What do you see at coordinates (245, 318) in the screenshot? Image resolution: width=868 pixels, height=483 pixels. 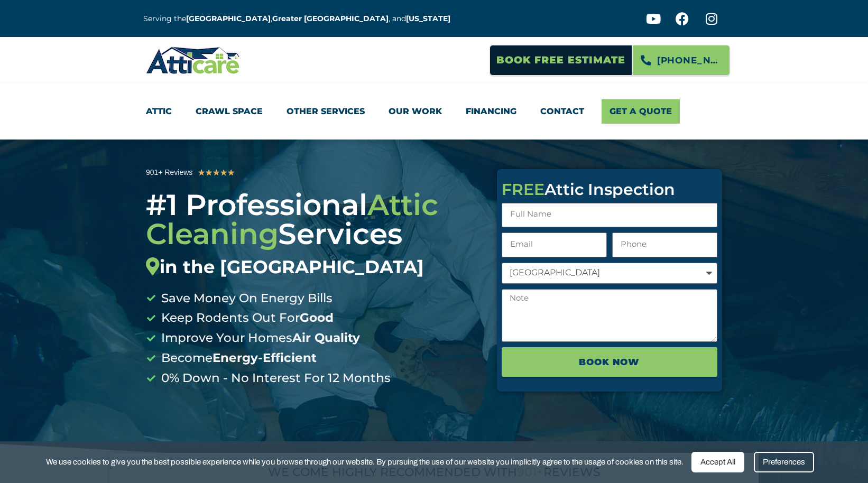 I see `span: Keep Rodents Out For` at bounding box center [245, 318].